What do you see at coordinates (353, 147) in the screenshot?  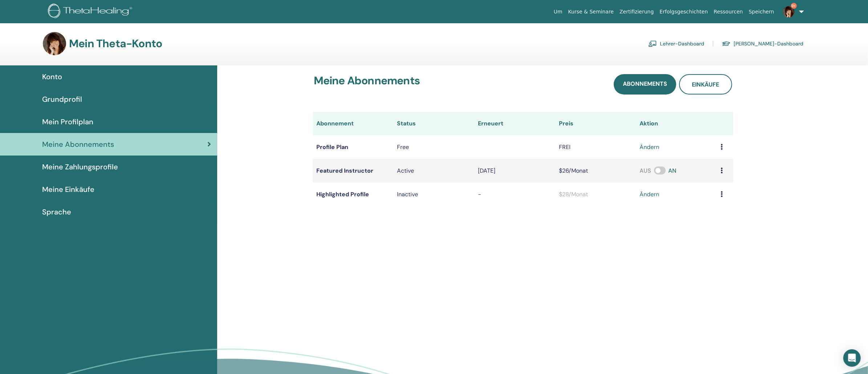 I see `td: Profile Plan` at bounding box center [353, 147].